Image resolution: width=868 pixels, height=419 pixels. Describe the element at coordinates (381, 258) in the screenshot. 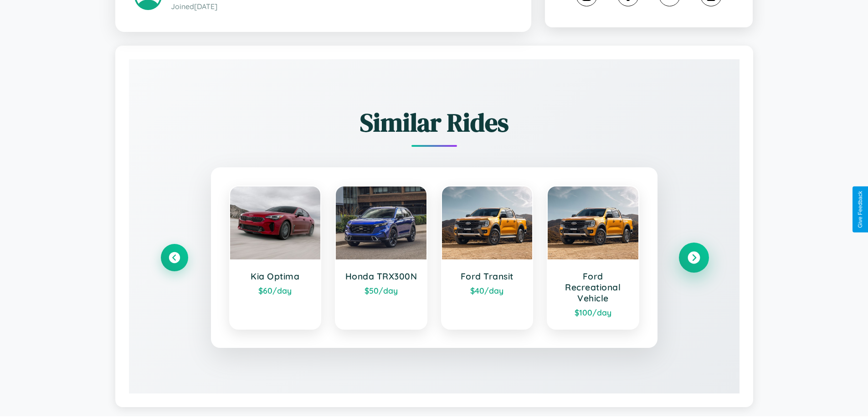

I see `a: Honda TRX300N$50/day` at that location.